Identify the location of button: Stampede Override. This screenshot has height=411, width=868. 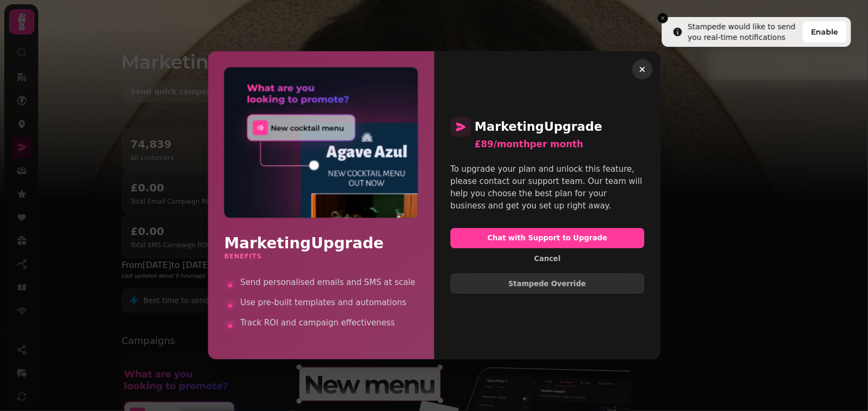
(547, 284).